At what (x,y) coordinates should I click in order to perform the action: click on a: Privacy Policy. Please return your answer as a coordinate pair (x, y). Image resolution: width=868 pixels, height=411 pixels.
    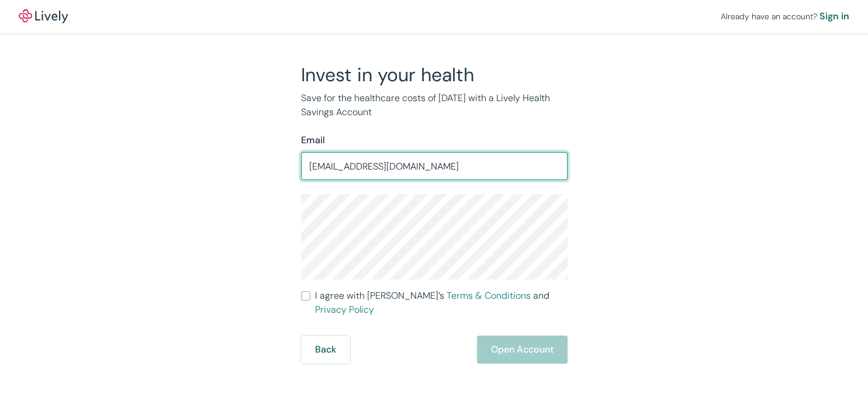
    Looking at the image, I should click on (344, 309).